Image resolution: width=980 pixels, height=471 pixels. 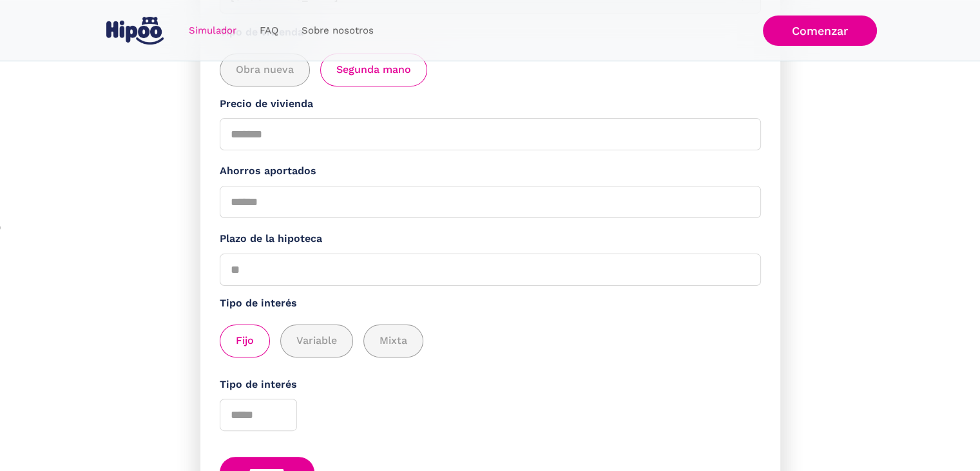 What do you see at coordinates (490, 171) in the screenshot?
I see `label: Ahorros aportados` at bounding box center [490, 171].